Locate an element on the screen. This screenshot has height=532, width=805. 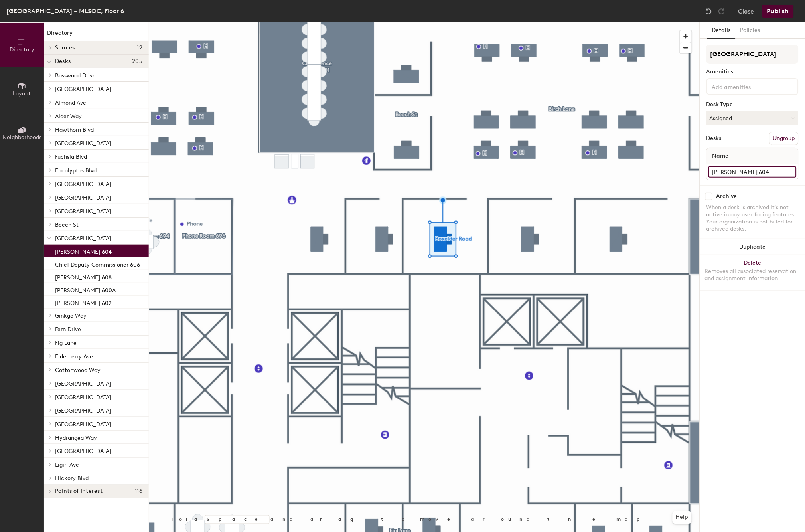
div: Desks is located at coordinates (714, 138).